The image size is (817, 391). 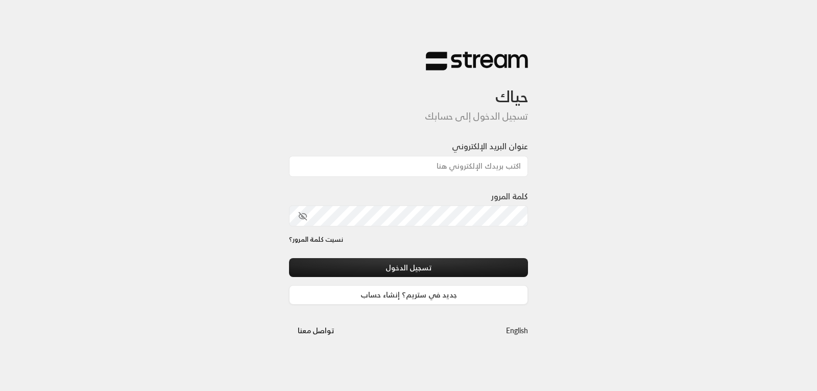 I want to click on img: Stream Logo, so click(x=477, y=61).